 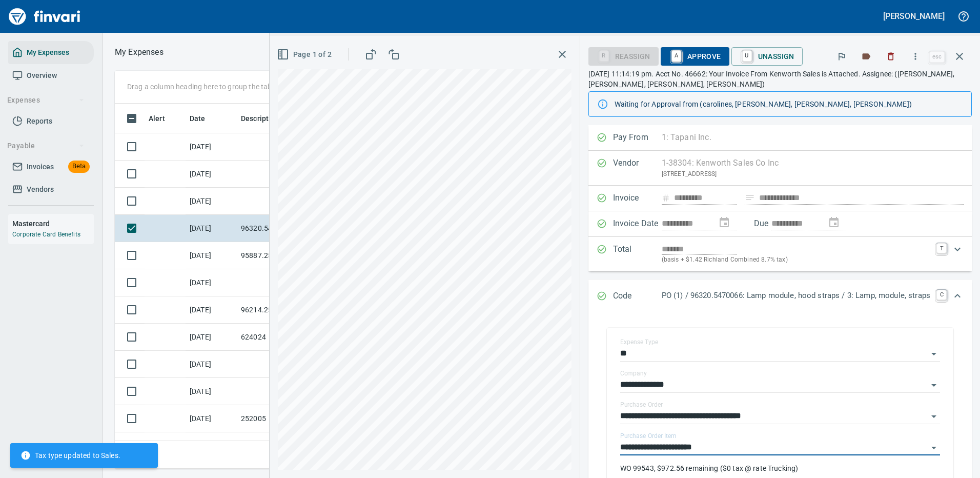 What do you see at coordinates (48, 53) in the screenshot?
I see `span: My Expenses` at bounding box center [48, 53].